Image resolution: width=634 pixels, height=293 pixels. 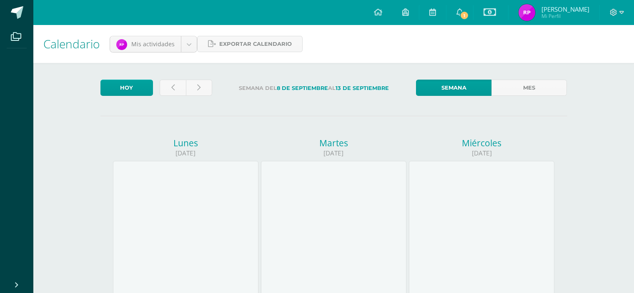 What do you see at coordinates (153, 44) in the screenshot?
I see `span: Mis actividades` at bounding box center [153, 44].